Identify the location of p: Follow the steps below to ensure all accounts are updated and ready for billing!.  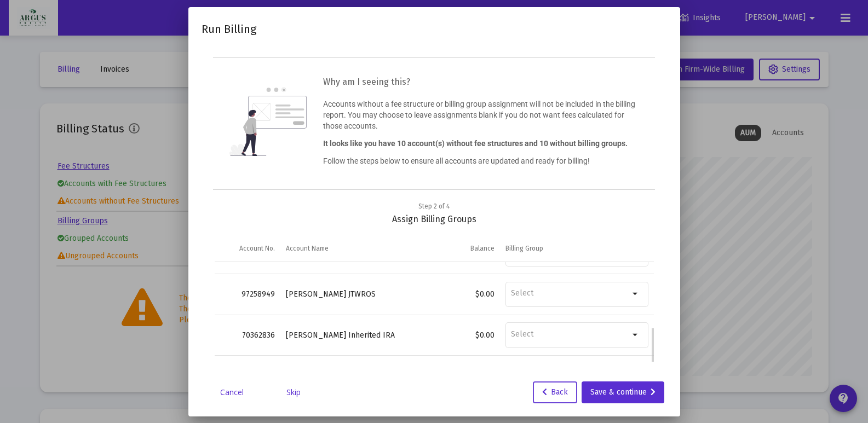
(481, 161).